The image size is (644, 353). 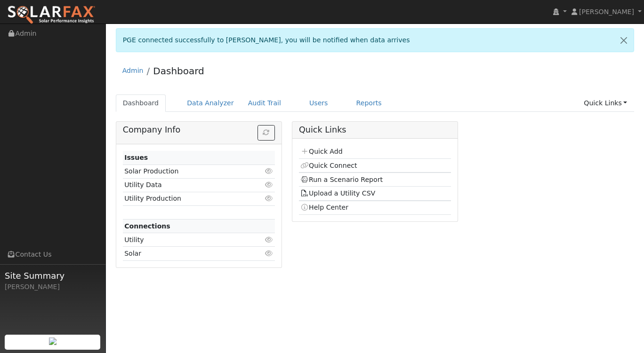 What do you see at coordinates (369, 103) in the screenshot?
I see `a: Reports` at bounding box center [369, 103].